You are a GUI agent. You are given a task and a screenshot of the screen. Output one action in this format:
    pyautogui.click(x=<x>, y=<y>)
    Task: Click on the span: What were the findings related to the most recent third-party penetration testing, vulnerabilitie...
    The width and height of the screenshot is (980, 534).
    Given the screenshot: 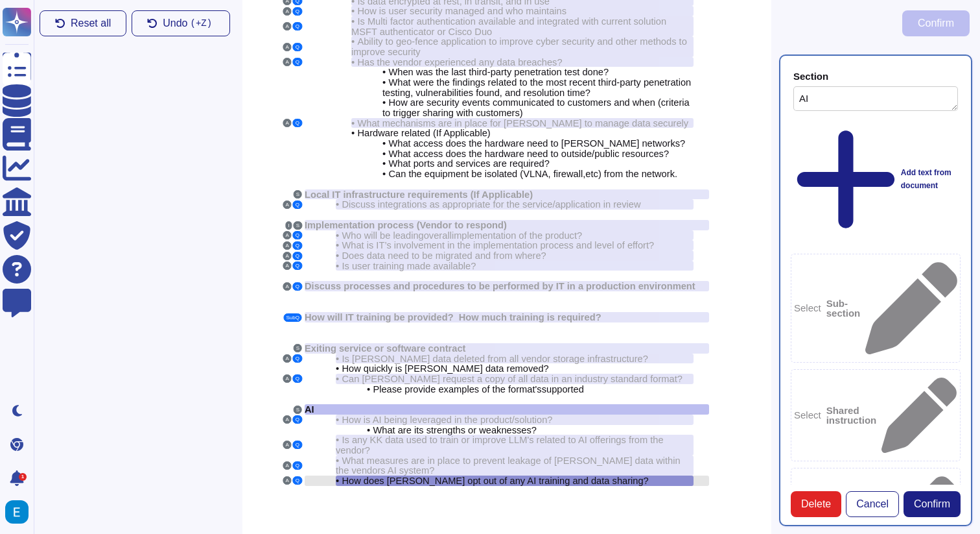 What is the action you would take?
    pyautogui.click(x=537, y=88)
    